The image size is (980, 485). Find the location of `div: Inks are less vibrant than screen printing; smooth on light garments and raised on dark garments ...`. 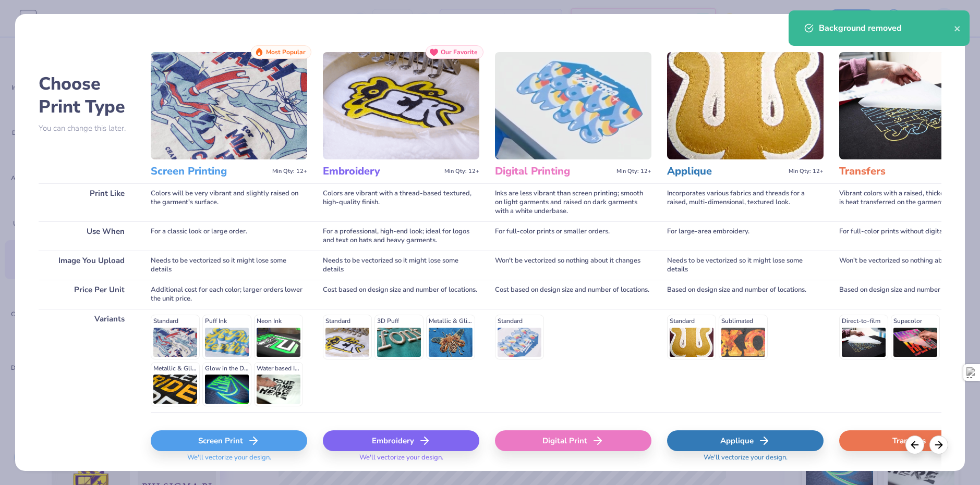

div: Inks are less vibrant than screen printing; smooth on light garments and raised on dark garments ... is located at coordinates (573, 202).